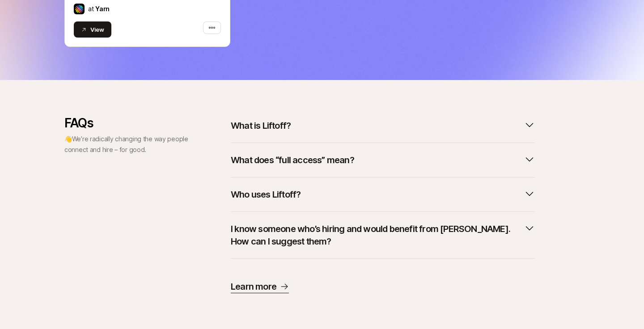 The width and height of the screenshot is (644, 329). I want to click on button: View, so click(93, 29).